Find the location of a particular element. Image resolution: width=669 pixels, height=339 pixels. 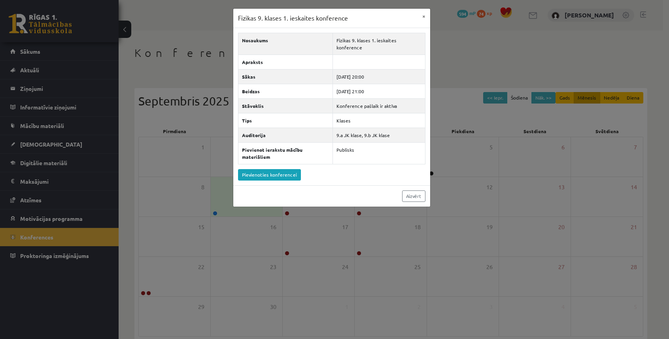

th: Auditorija is located at coordinates (285, 135).